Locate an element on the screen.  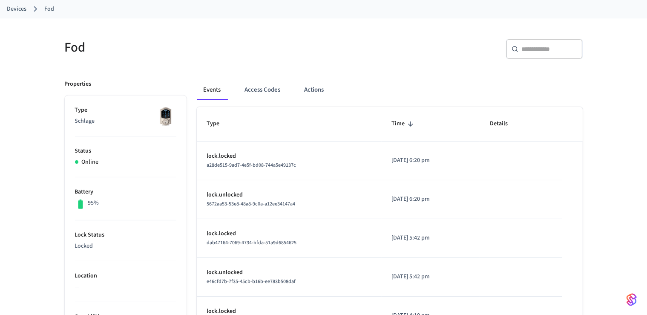
button: Actions is located at coordinates (314, 90).